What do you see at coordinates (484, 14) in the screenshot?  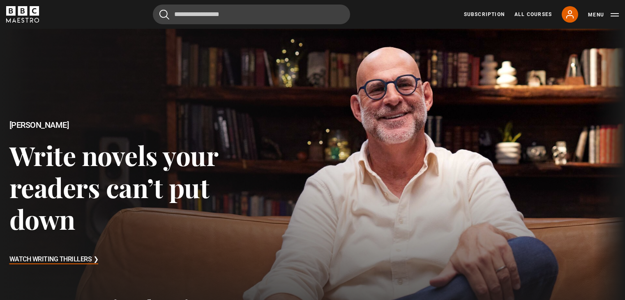 I see `a: Subscription` at bounding box center [484, 14].